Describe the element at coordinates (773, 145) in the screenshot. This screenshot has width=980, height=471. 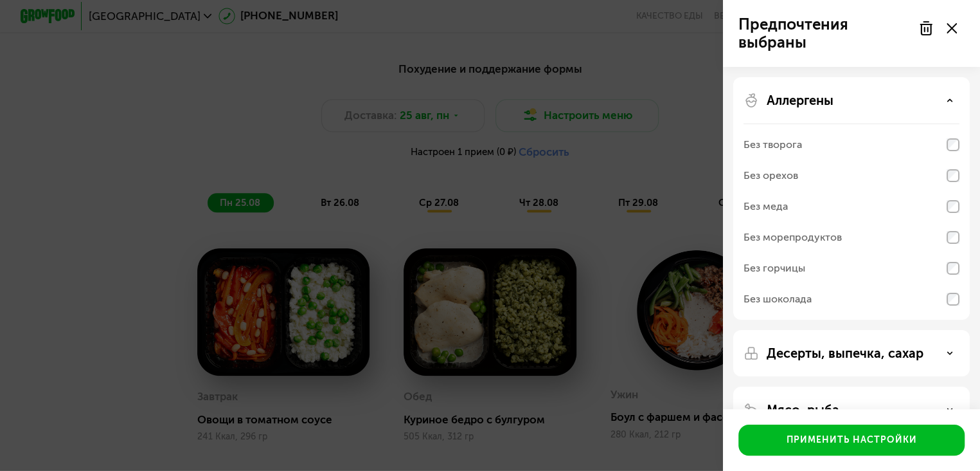
I see `div: Без творога` at that location.